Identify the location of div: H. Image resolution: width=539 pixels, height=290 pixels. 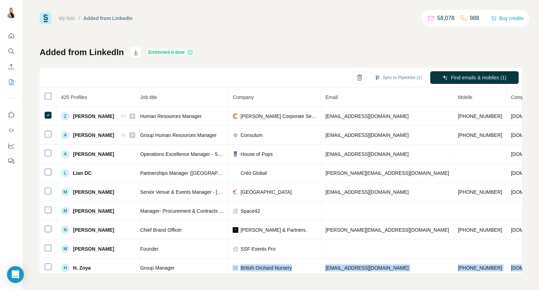
(65, 268).